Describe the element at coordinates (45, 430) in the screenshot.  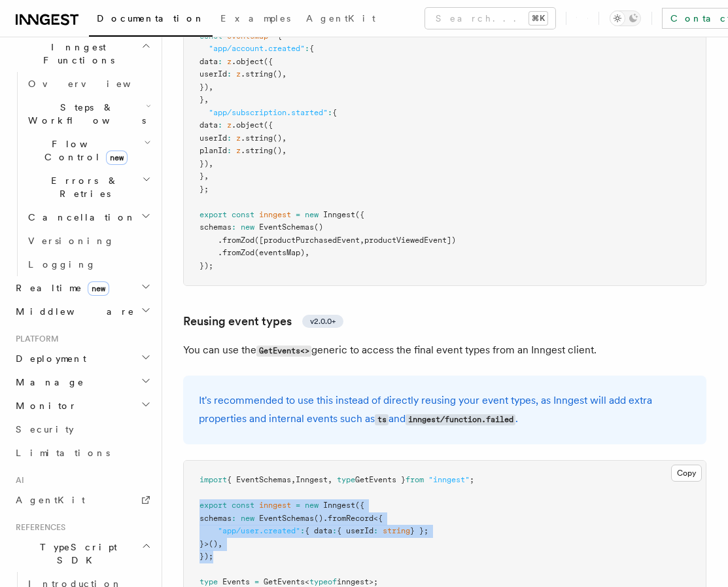
I see `span: Security` at that location.